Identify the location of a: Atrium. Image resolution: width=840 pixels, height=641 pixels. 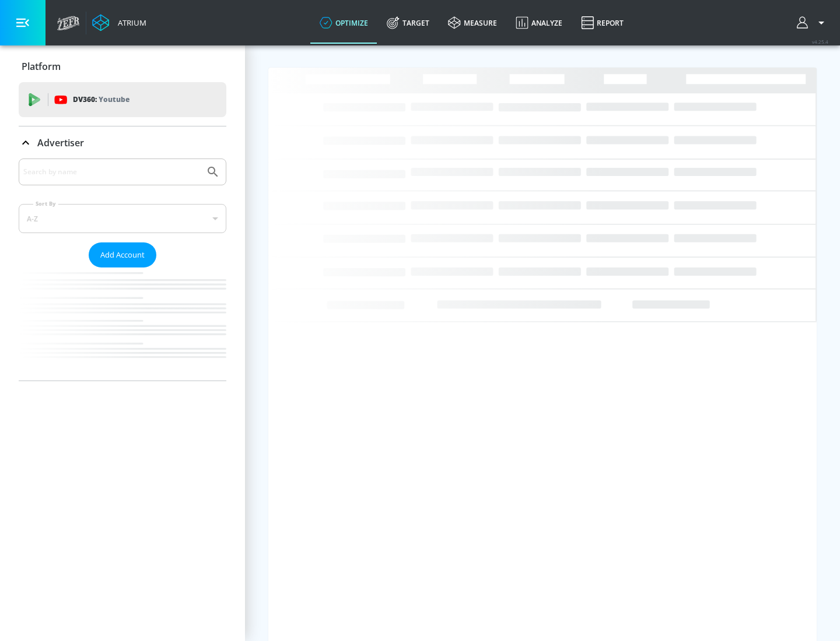
(119, 22).